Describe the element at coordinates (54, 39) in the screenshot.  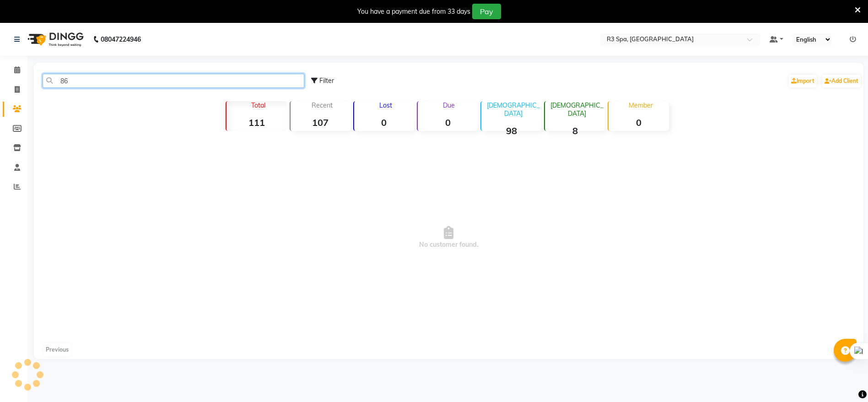
I see `img: logo` at that location.